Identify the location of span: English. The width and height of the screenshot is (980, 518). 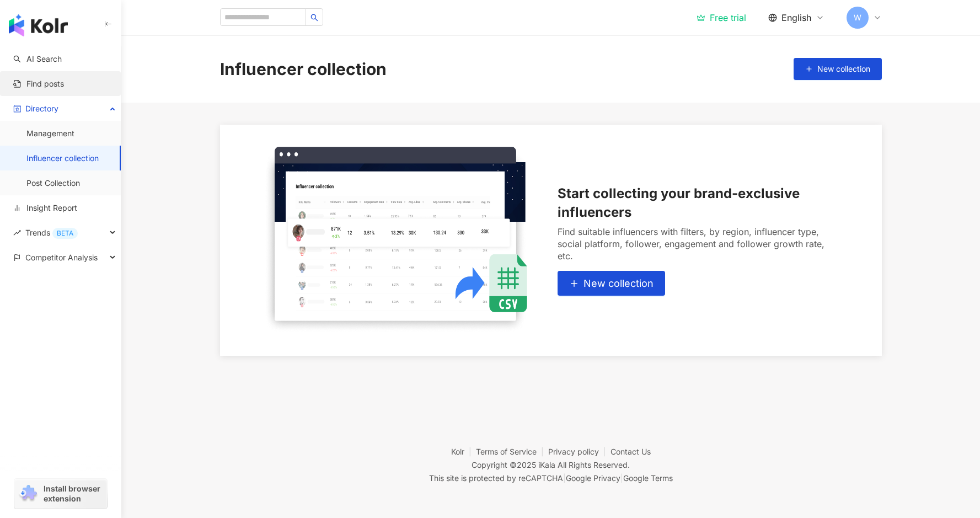
(796, 18).